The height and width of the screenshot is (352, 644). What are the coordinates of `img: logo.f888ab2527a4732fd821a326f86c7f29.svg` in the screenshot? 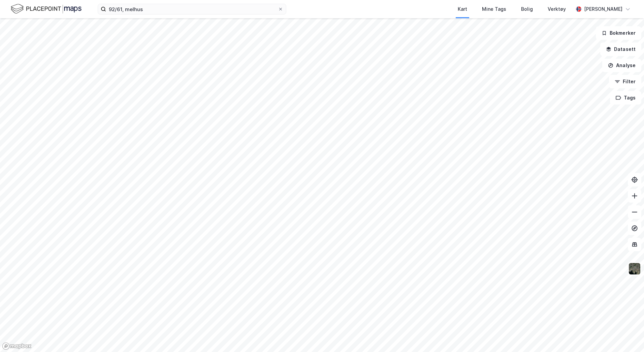 It's located at (46, 9).